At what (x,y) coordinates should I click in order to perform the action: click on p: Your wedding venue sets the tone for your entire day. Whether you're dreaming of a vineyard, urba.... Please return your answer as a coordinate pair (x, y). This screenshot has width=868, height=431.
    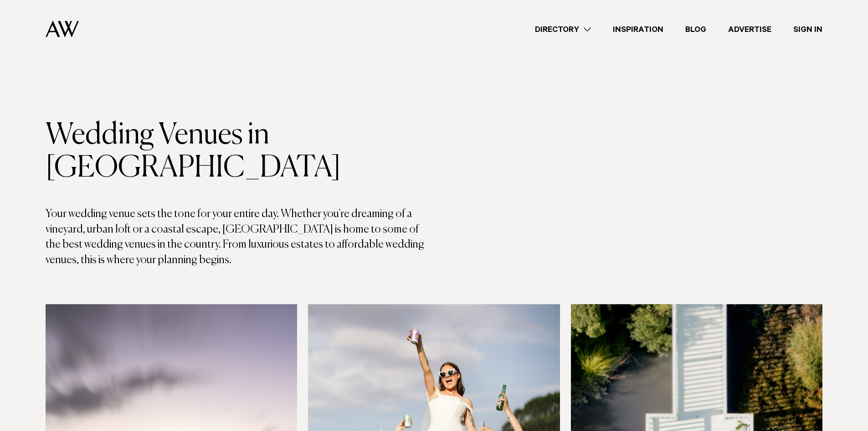
    Looking at the image, I should click on (240, 237).